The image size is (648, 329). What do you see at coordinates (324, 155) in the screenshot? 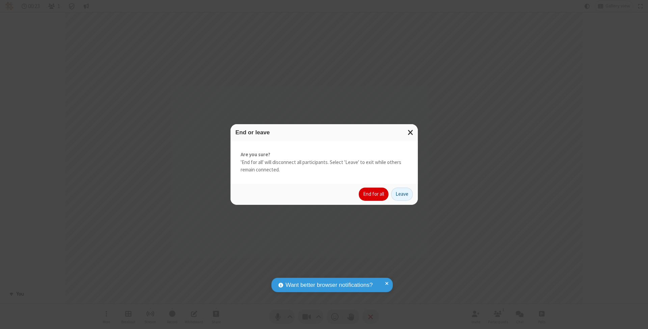
I see `strong: Are you sure?` at bounding box center [324, 155].